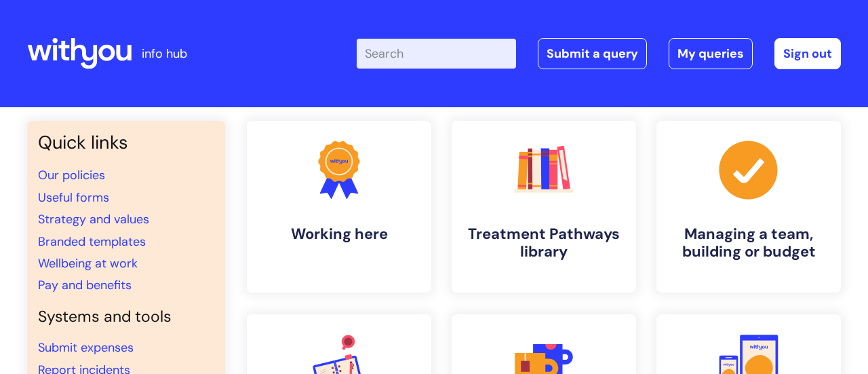 Image resolution: width=868 pixels, height=374 pixels. What do you see at coordinates (808, 53) in the screenshot?
I see `a: Sign out` at bounding box center [808, 53].